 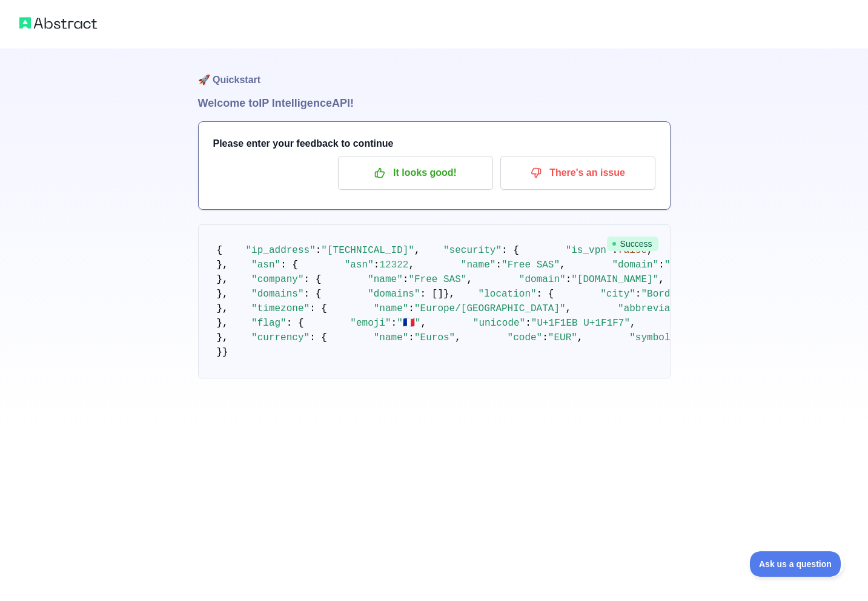 I want to click on span: "is_vpn", so click(x=589, y=251).